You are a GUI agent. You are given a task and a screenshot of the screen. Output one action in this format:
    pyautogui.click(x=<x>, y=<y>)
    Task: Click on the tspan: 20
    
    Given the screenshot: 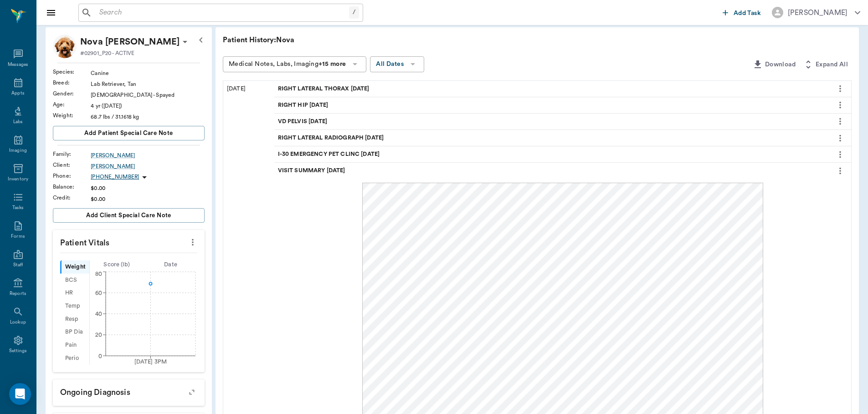 What is the action you would take?
    pyautogui.click(x=98, y=335)
    